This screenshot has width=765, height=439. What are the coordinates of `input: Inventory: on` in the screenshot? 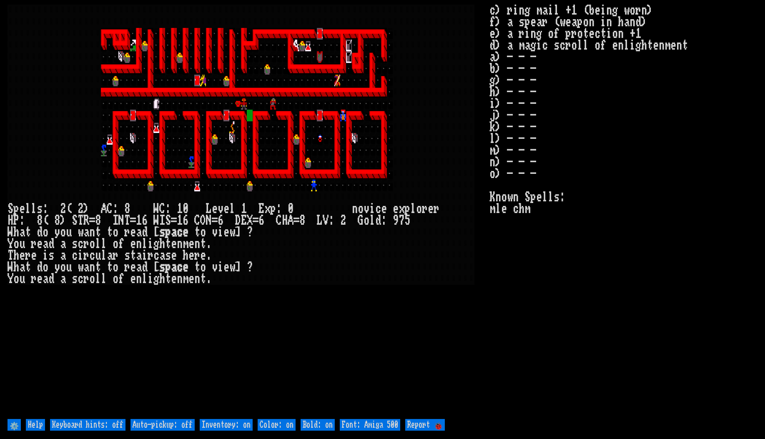 It's located at (226, 425).